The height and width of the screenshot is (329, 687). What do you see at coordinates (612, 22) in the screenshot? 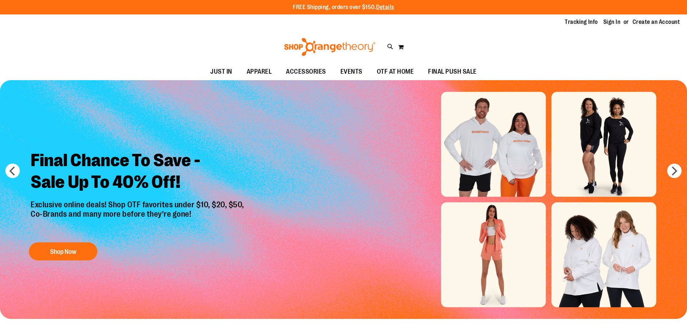
I see `a: Sign In` at bounding box center [612, 22].